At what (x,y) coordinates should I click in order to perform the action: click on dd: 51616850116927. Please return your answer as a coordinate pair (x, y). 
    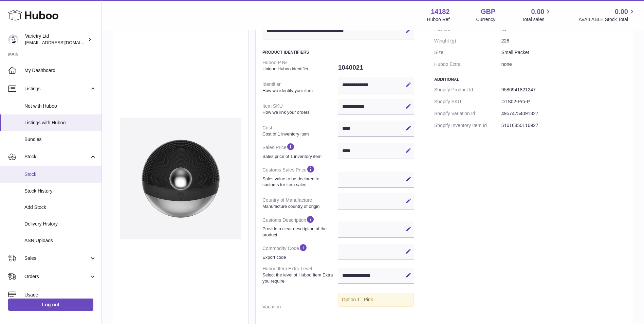
    Looking at the image, I should click on (564, 125).